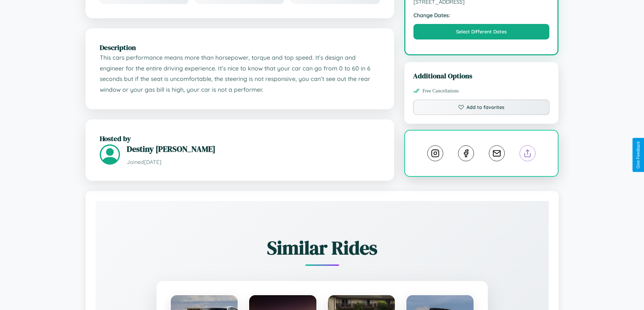  I want to click on h3: Additional Options, so click(481, 76).